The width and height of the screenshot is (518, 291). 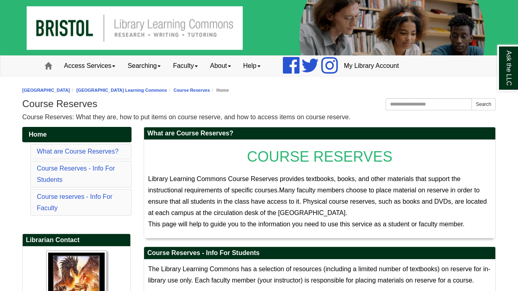 What do you see at coordinates (185, 66) in the screenshot?
I see `a: Faculty` at bounding box center [185, 66].